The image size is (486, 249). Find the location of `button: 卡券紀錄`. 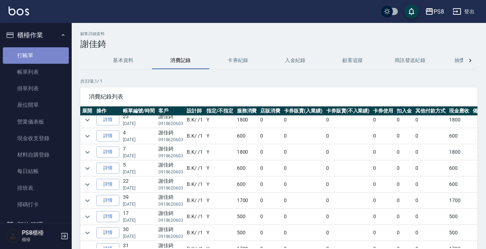

button: 卡券紀錄 is located at coordinates (238, 61).